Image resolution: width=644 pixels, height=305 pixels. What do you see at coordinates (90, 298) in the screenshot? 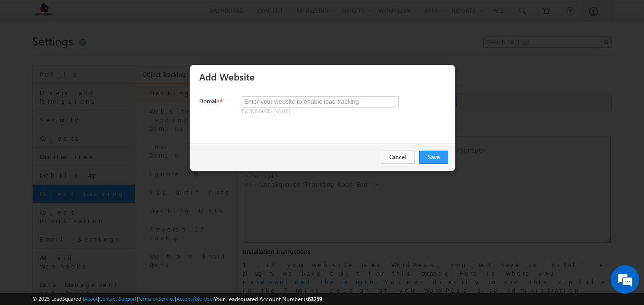
I see `a: About` at bounding box center [90, 298].